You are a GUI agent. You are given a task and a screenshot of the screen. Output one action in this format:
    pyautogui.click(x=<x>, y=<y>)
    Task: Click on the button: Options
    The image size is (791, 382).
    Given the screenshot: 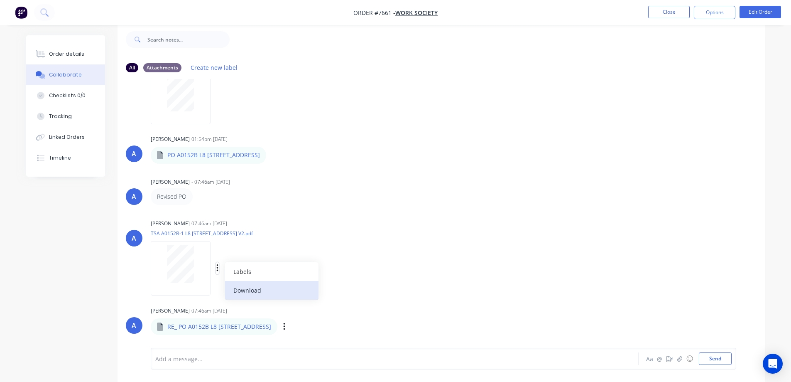 What is the action you would take?
    pyautogui.click(x=715, y=12)
    